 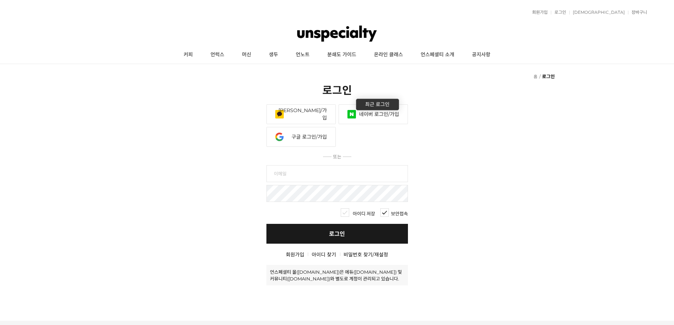 What do you see at coordinates (303, 55) in the screenshot?
I see `a: 언노트` at bounding box center [303, 55].